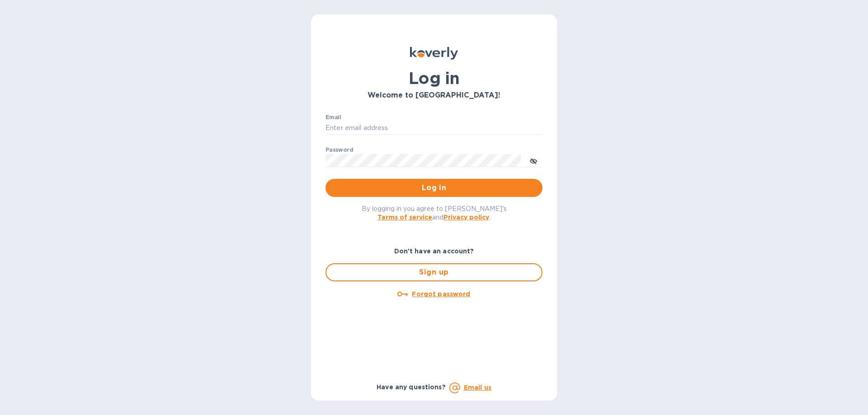 This screenshot has width=868, height=415. I want to click on button: toggle password visibility, so click(534, 160).